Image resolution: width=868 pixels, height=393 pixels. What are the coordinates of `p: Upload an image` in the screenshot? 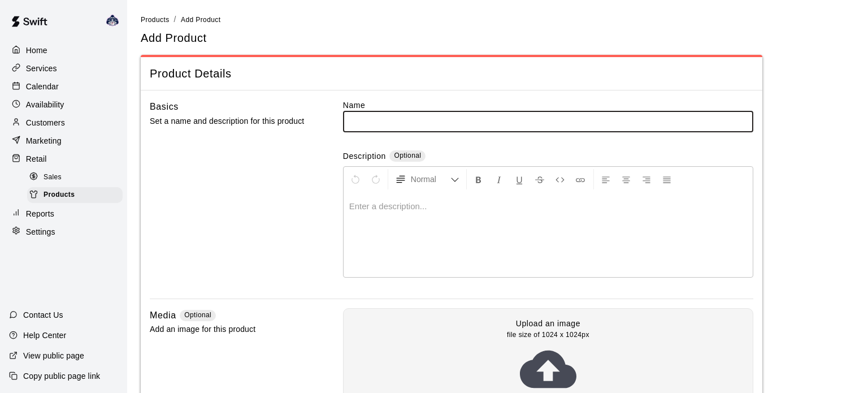 It's located at (548, 324).